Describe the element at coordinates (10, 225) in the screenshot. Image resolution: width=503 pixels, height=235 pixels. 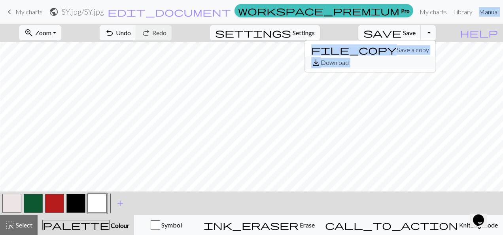
I see `span: highlight_alt` at that location.